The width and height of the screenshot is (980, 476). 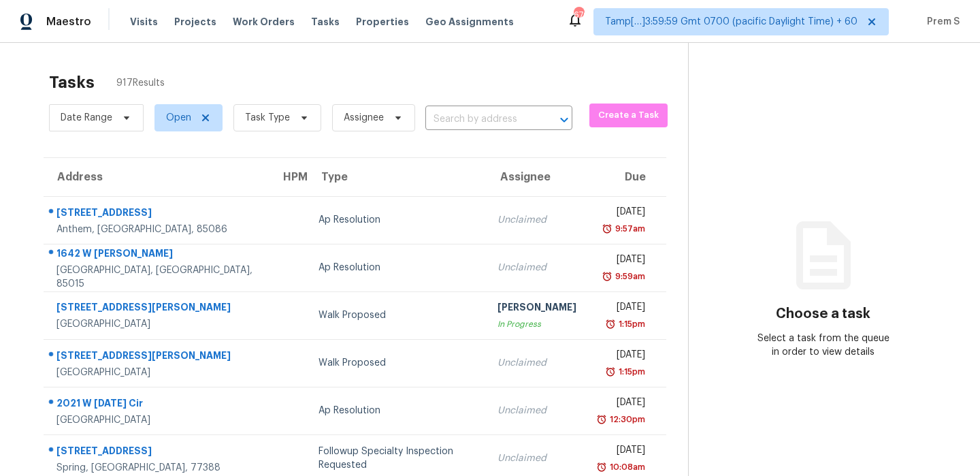 What do you see at coordinates (629, 277) in the screenshot?
I see `div: 9:59am` at bounding box center [629, 277].